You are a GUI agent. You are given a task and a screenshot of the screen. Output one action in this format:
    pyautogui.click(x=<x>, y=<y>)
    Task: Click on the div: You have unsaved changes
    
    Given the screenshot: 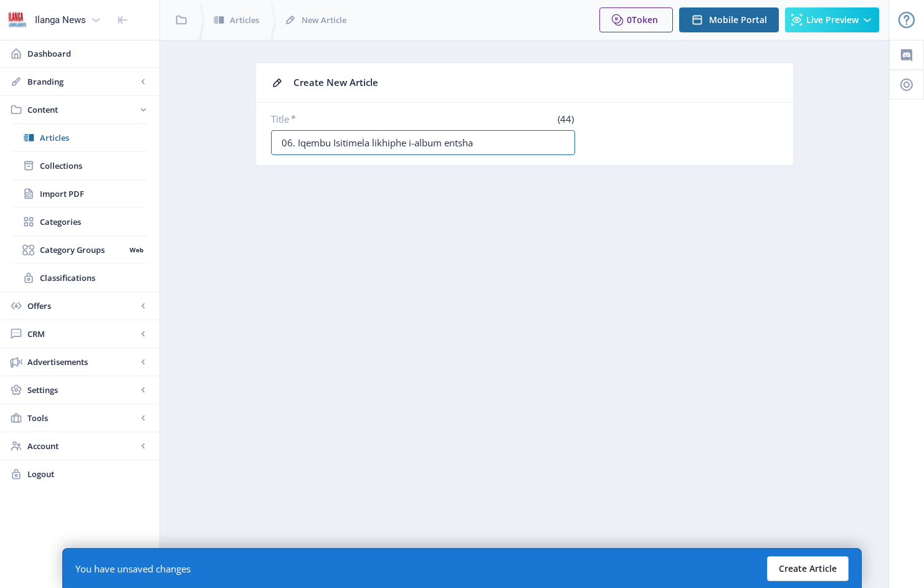 What is the action you would take?
    pyautogui.click(x=133, y=569)
    